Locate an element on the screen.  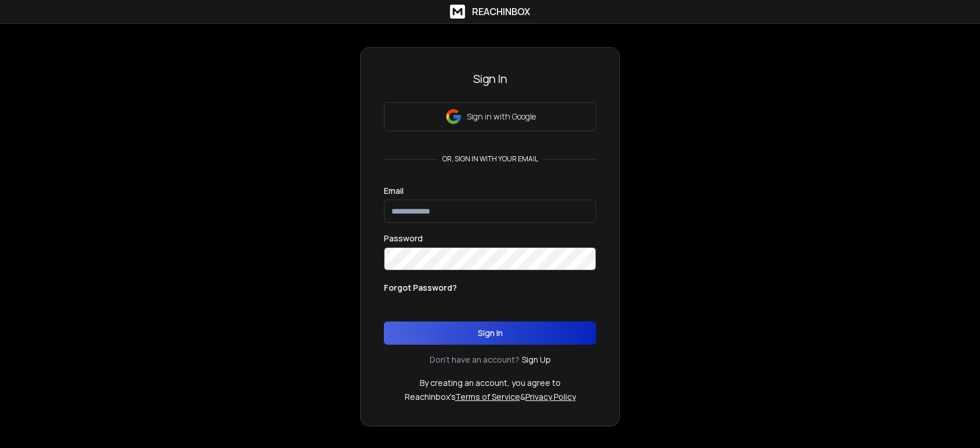
p: or, sign in with your email is located at coordinates (490, 159).